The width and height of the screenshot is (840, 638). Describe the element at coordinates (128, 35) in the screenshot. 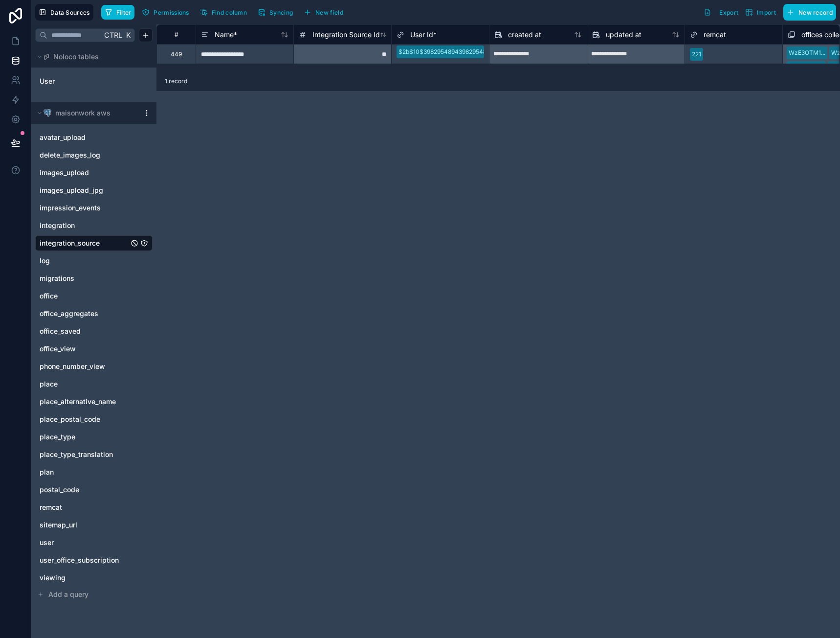

I see `span: K` at that location.